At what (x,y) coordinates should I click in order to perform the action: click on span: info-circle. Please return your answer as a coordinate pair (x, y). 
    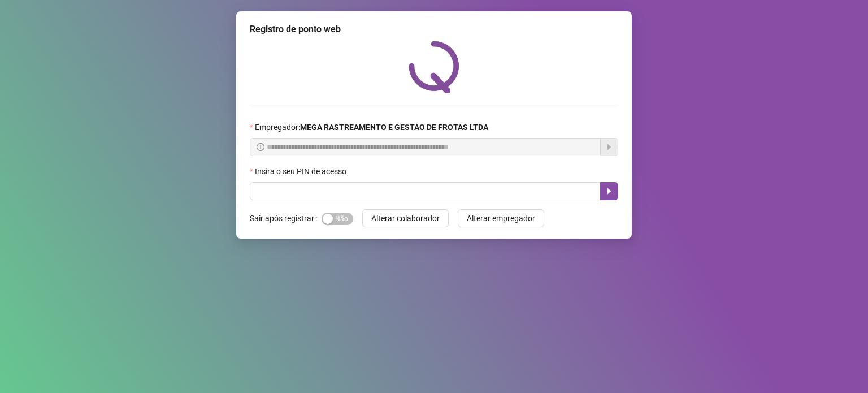
    Looking at the image, I should click on (261, 147).